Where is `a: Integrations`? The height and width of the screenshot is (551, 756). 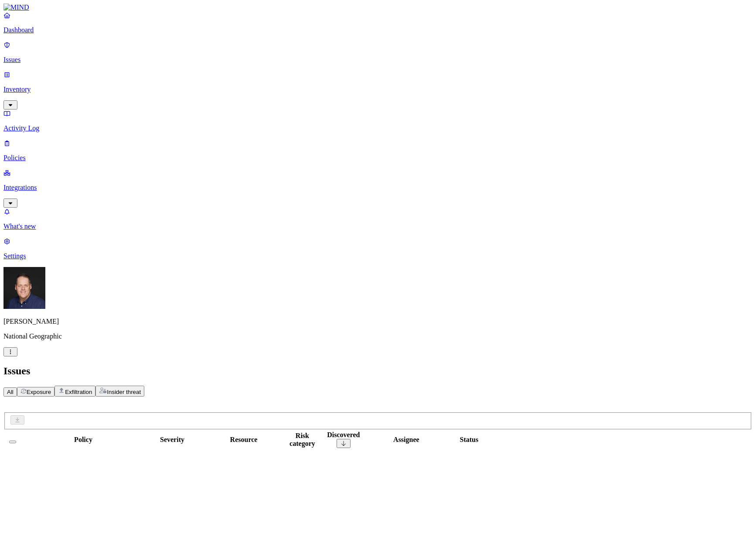 a: Integrations is located at coordinates (378, 188).